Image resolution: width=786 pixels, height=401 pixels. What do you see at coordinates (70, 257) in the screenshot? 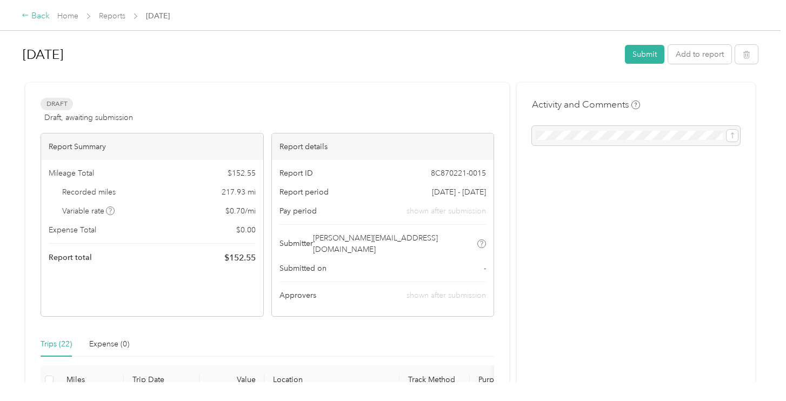
I see `span: Report total` at bounding box center [70, 257].